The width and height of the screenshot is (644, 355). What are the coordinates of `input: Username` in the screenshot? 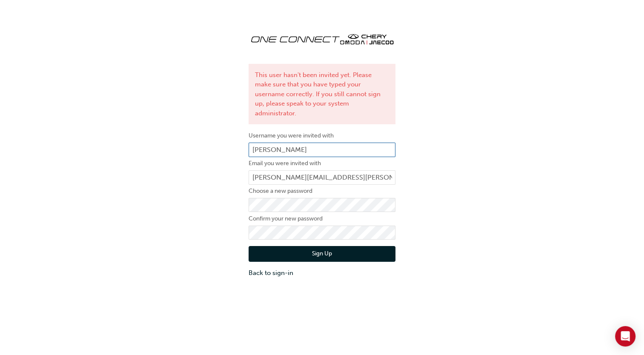 It's located at (322, 150).